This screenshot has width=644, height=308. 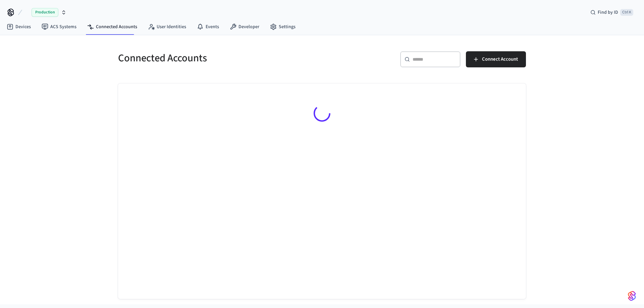 I want to click on button: Connect Account, so click(x=496, y=59).